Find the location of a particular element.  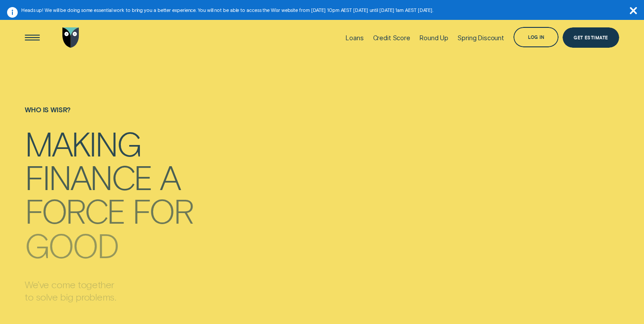

button: Open Menu is located at coordinates (33, 38).